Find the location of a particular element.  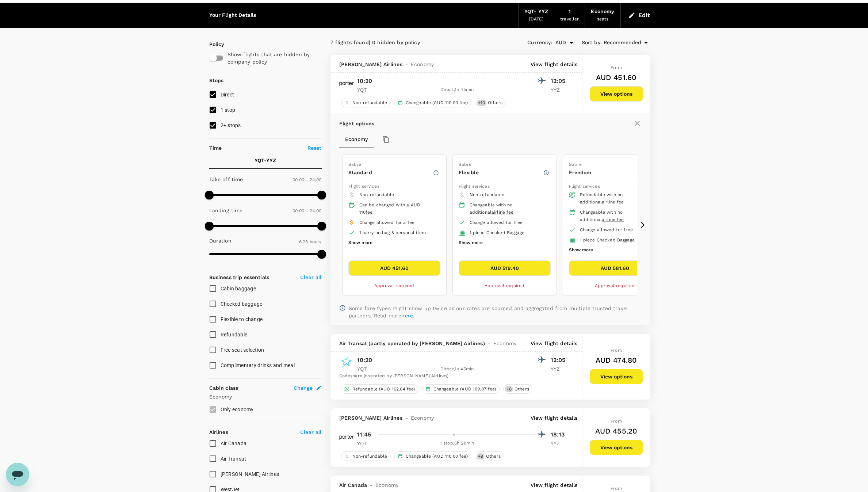

a: here is located at coordinates (407, 316).